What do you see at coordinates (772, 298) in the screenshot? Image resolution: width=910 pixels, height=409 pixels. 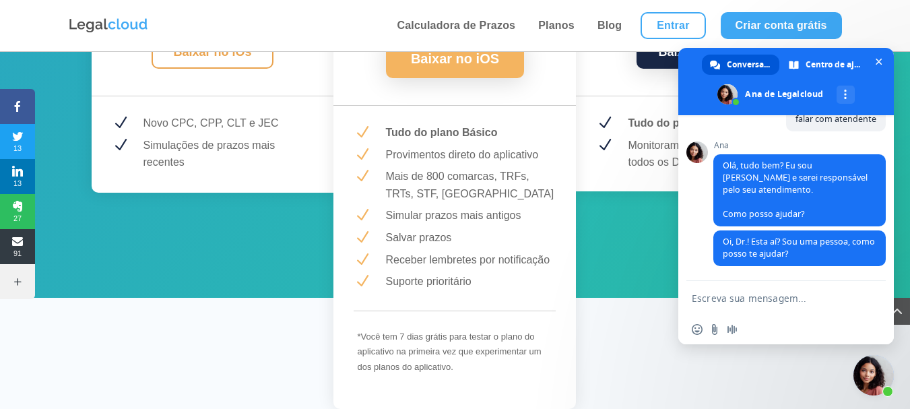 I see `textarea: Escreva sua mensagem...` at bounding box center [772, 298].